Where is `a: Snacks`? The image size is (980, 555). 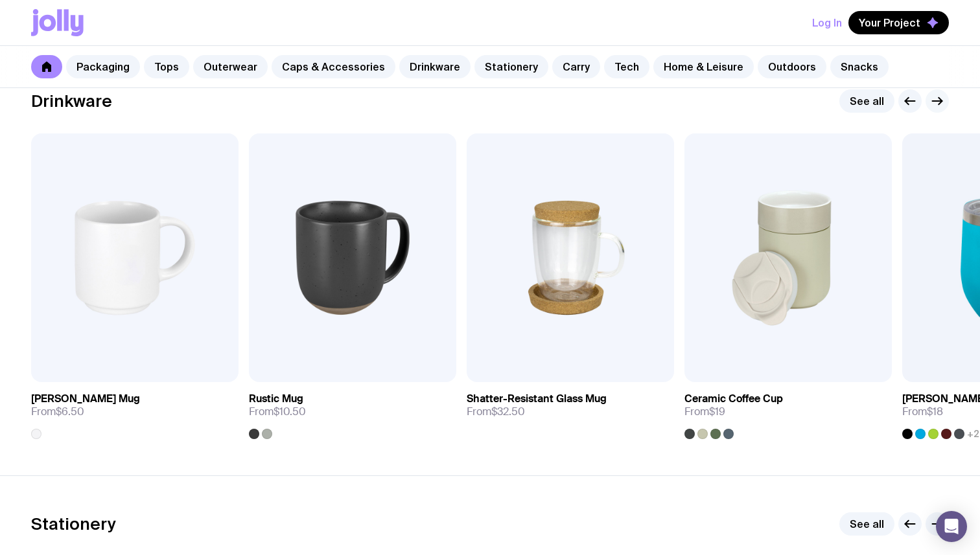
a: Snacks is located at coordinates (860, 67).